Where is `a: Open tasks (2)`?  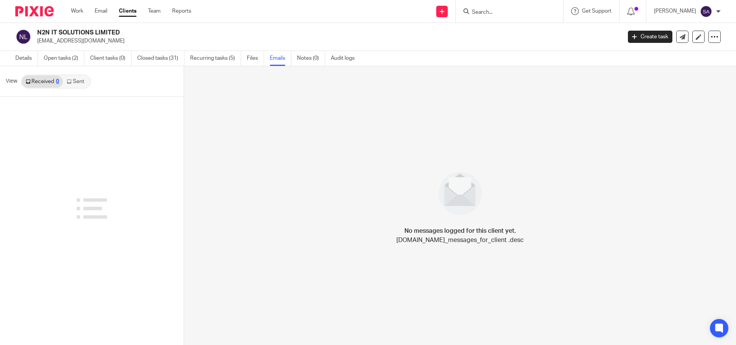
a: Open tasks (2) is located at coordinates (64, 58).